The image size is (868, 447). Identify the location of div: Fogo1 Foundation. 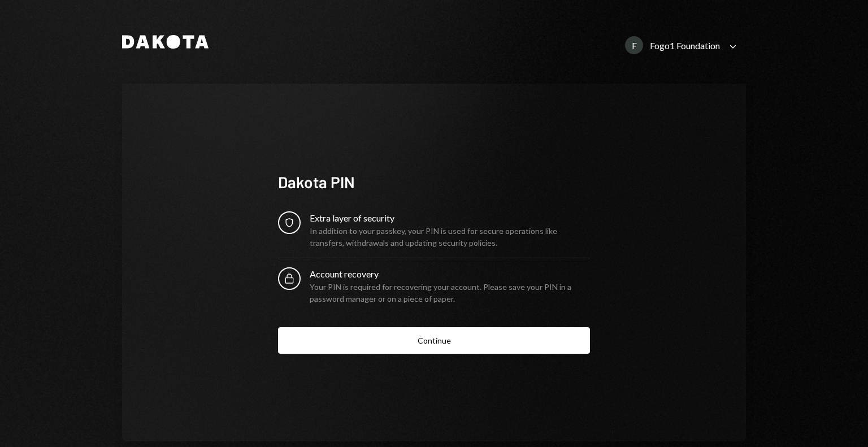
(685, 45).